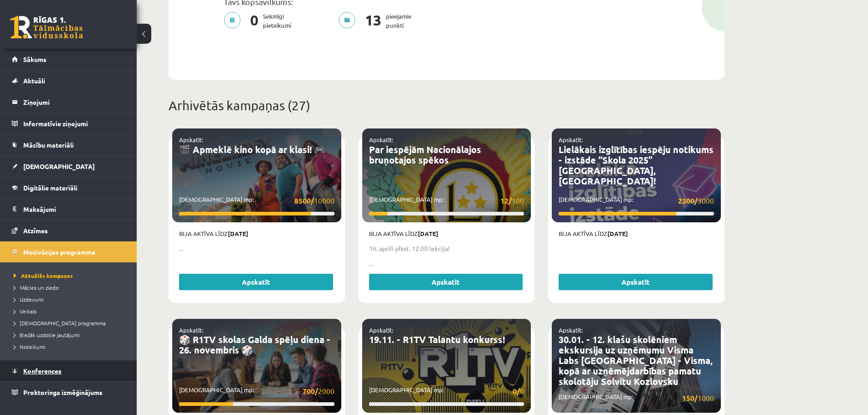 The image size is (868, 415). I want to click on a: Par iespējām Nacionālajos bruņotajos spēkos, so click(425, 155).